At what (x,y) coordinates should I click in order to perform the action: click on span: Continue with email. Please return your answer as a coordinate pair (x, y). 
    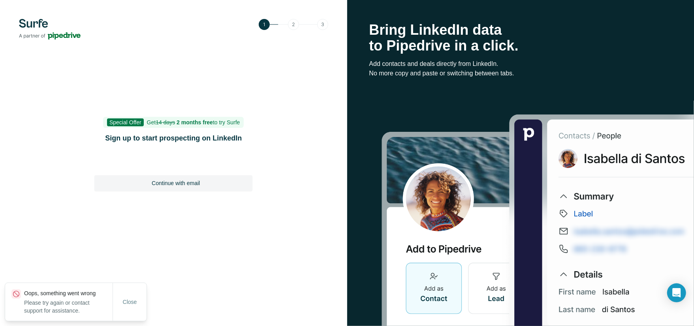
    Looking at the image, I should click on (176, 183).